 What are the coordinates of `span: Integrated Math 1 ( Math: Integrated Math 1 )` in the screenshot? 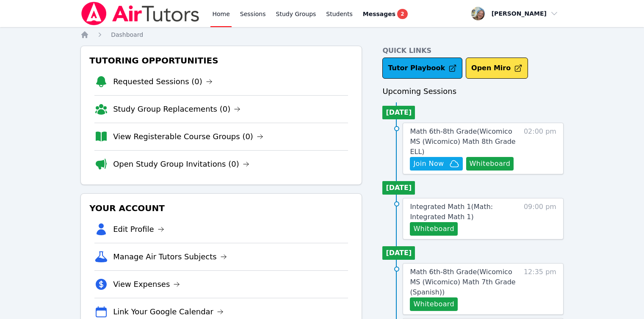 It's located at (451, 212).